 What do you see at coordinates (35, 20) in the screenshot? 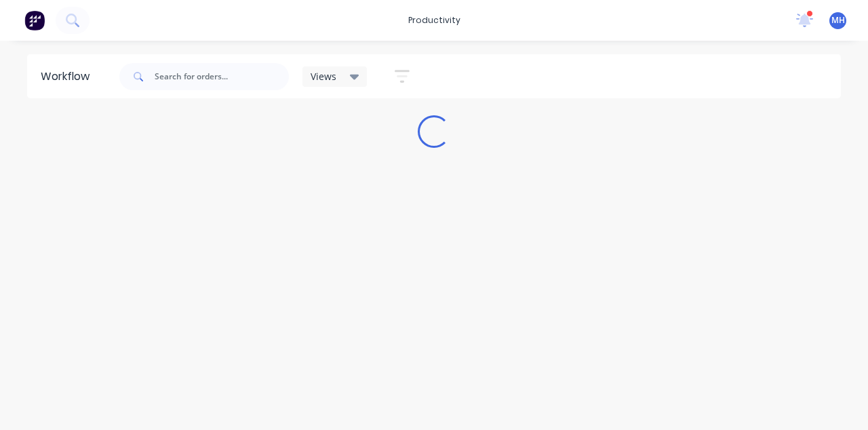
I see `img: Factory` at bounding box center [35, 20].